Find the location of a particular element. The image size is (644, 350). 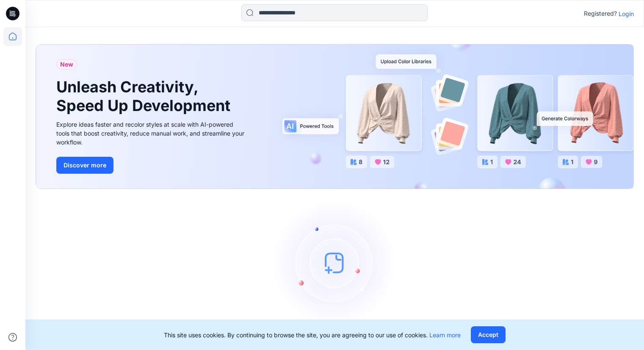

p: Login is located at coordinates (626, 13).